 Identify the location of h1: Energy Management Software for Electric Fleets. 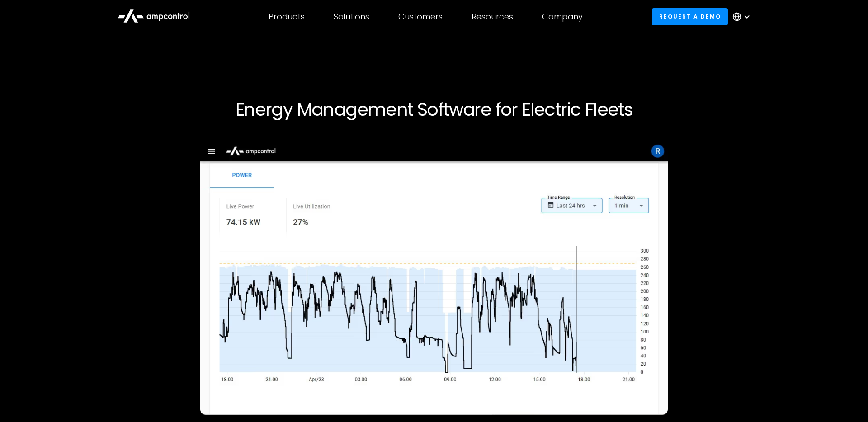
(434, 109).